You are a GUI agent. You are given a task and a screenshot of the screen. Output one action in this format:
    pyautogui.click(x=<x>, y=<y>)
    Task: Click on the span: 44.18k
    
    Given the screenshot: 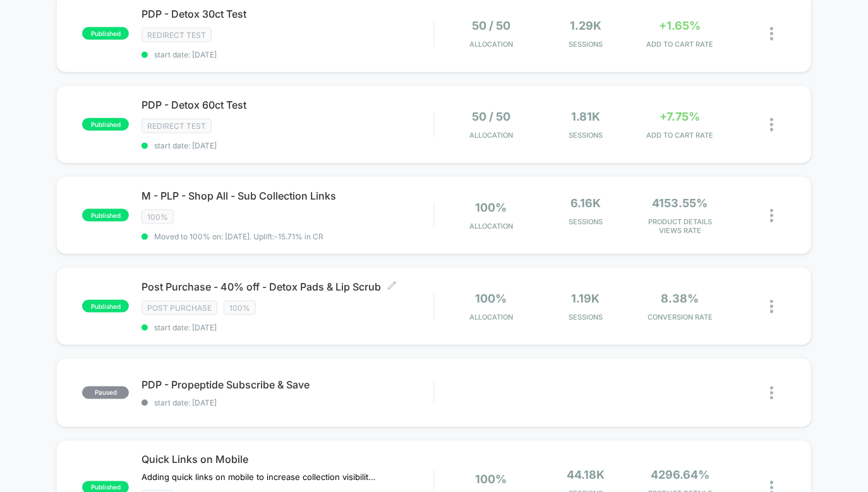 What is the action you would take?
    pyautogui.click(x=585, y=474)
    